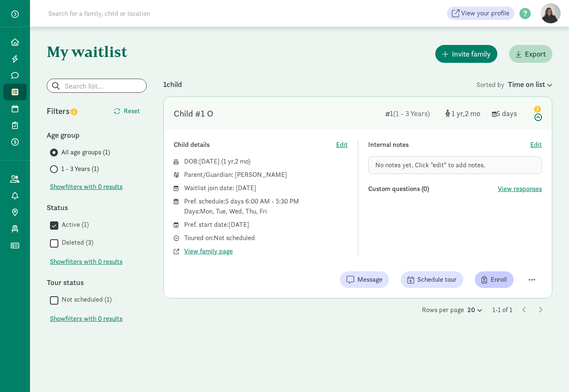 Image resolution: width=569 pixels, height=392 pixels. Describe the element at coordinates (515, 84) in the screenshot. I see `div: Sorted by` at that location.